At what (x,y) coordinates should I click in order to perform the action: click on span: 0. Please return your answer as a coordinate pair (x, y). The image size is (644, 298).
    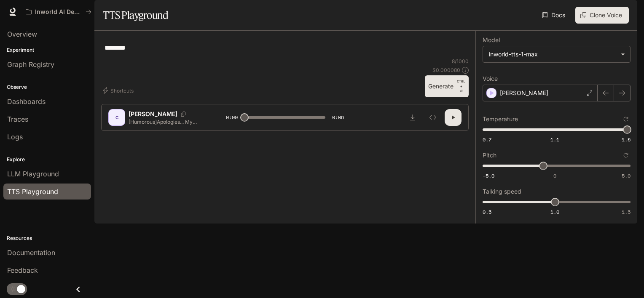
    Looking at the image, I should click on (555, 176).